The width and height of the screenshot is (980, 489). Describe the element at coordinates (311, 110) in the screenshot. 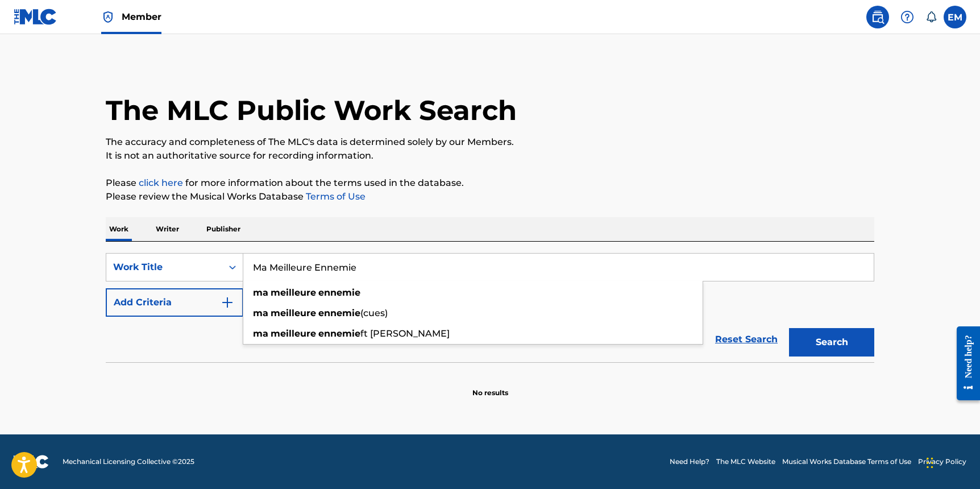

I see `h1: The MLC Public Work Search` at that location.